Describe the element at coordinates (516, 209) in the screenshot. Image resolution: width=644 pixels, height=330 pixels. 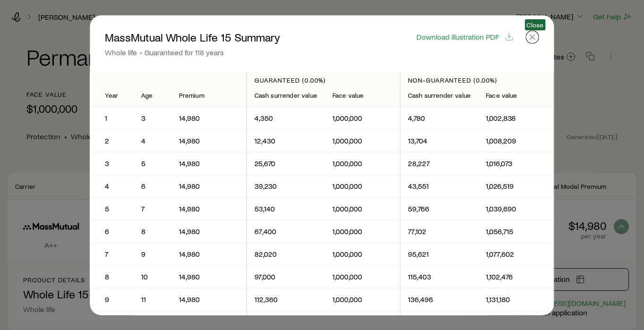
I see `p: 1,039,690` at that location.